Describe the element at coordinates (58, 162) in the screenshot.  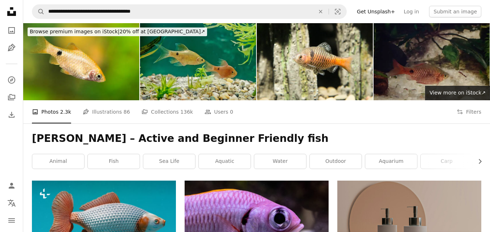
I see `a: animal` at that location.